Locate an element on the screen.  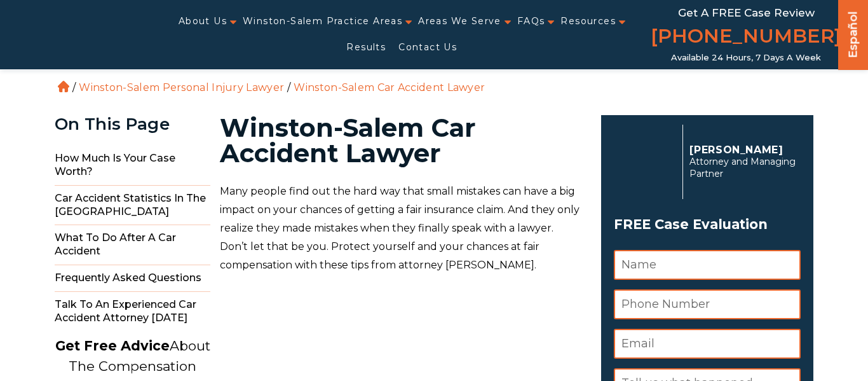
img: Auger & Auger Accident and Injury Lawyers Logo is located at coordinates (79, 34).